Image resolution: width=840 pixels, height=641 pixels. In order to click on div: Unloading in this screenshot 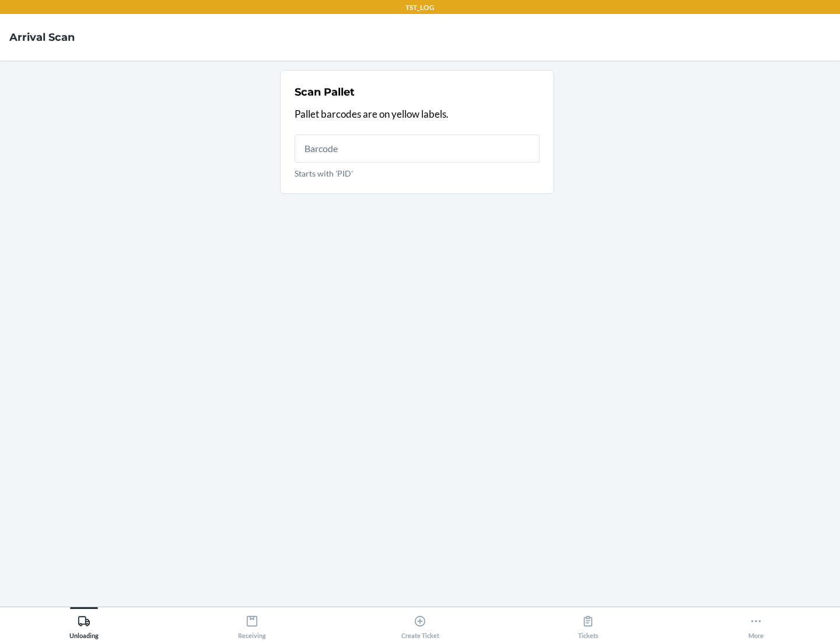, I will do `click(84, 625)`.